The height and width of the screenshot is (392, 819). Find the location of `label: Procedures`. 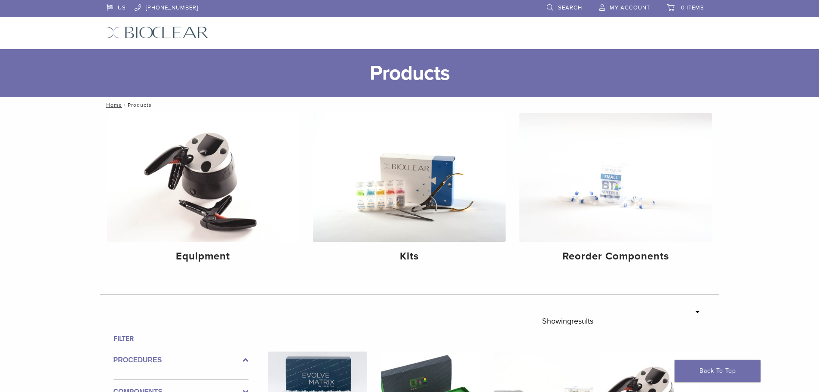

label: Procedures is located at coordinates (181, 360).